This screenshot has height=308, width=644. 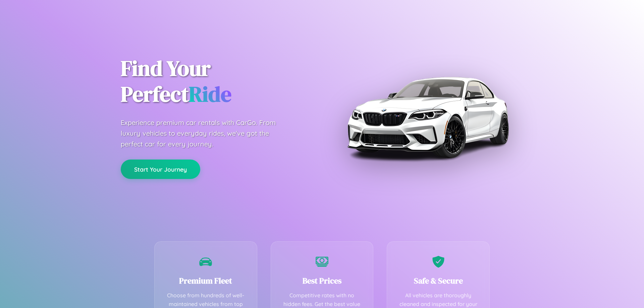 What do you see at coordinates (205, 280) in the screenshot?
I see `h3: Premium Fleet` at bounding box center [205, 280].